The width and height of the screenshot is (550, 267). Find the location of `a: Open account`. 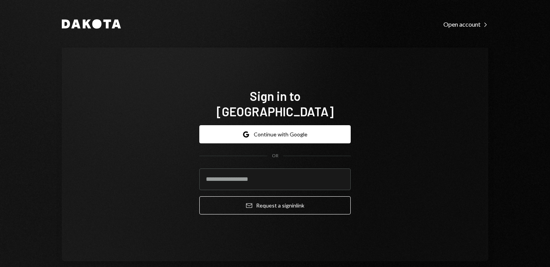

a: Open account is located at coordinates (466, 24).